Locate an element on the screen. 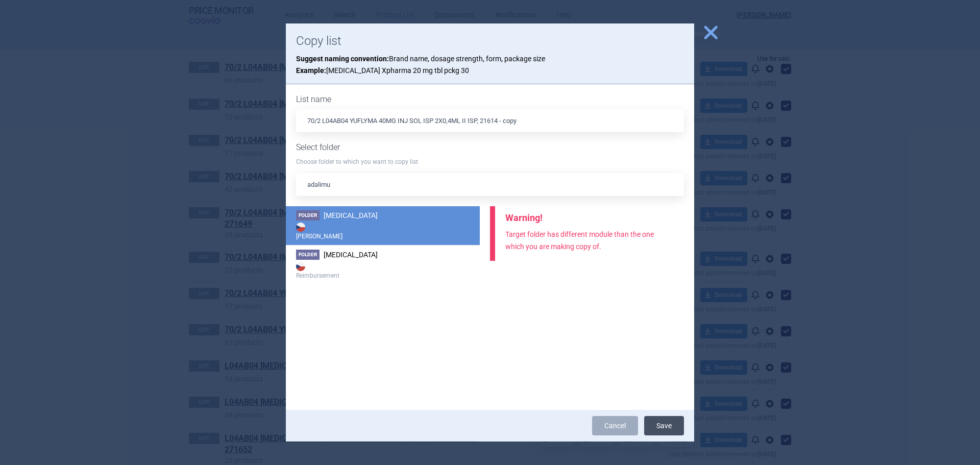 This screenshot has width=980, height=465. p: Target folder has different module than the one which you are making copy of. is located at coordinates (589, 241).